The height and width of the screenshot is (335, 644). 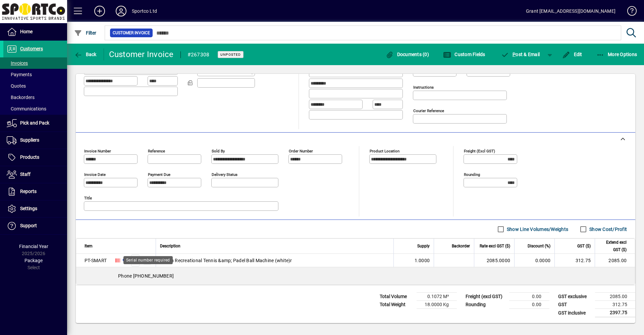 I want to click on td: Total Weight, so click(x=397, y=305).